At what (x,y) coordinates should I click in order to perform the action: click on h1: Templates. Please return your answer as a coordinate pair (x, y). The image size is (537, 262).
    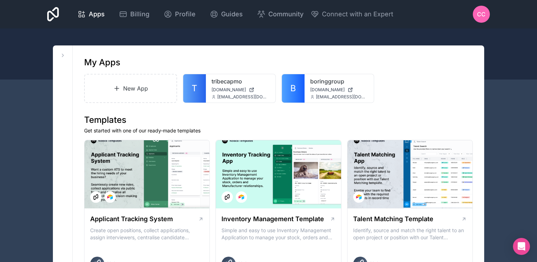
    Looking at the image, I should click on (278, 120).